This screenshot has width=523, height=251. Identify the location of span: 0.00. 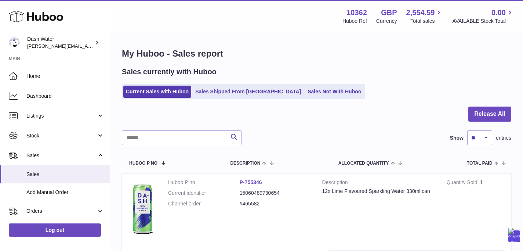
(498, 12).